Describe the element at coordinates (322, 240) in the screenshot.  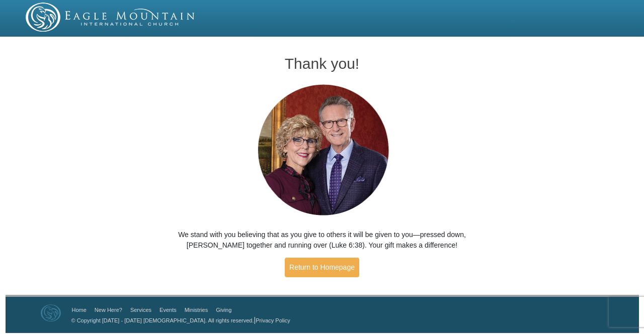
I see `p: We stand with you believing that as you give to others it will be given to you—pressed down, [PER...` at that location.